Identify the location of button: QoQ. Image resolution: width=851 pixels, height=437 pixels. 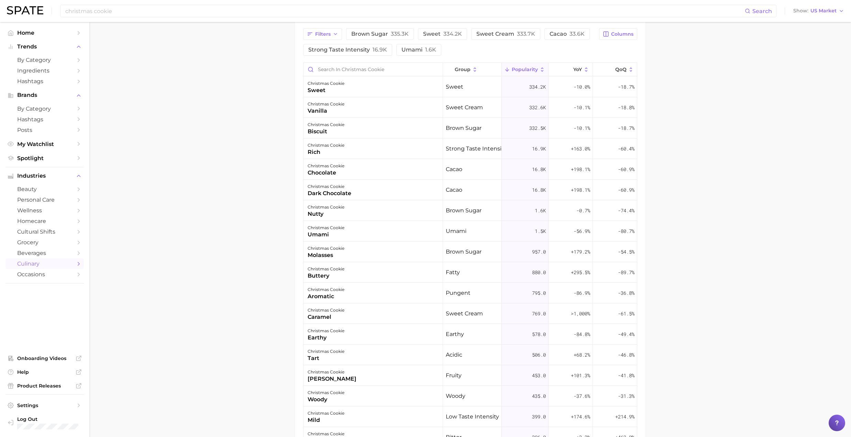
(615, 69).